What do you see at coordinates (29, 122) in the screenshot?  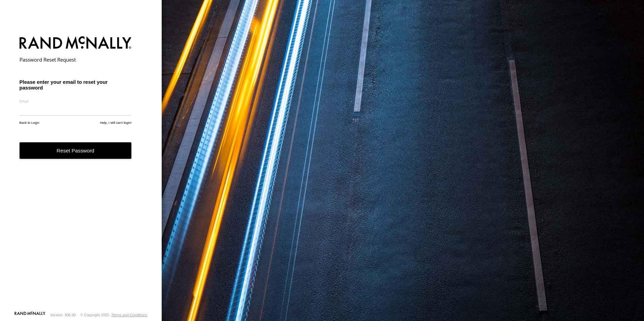 I see `a: Back to Login` at bounding box center [29, 122].